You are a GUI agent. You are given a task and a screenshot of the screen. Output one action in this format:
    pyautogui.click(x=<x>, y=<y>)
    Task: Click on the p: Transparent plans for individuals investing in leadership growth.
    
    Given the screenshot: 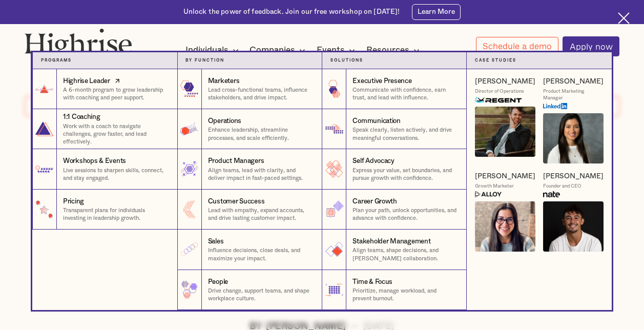 What is the action you would take?
    pyautogui.click(x=116, y=215)
    